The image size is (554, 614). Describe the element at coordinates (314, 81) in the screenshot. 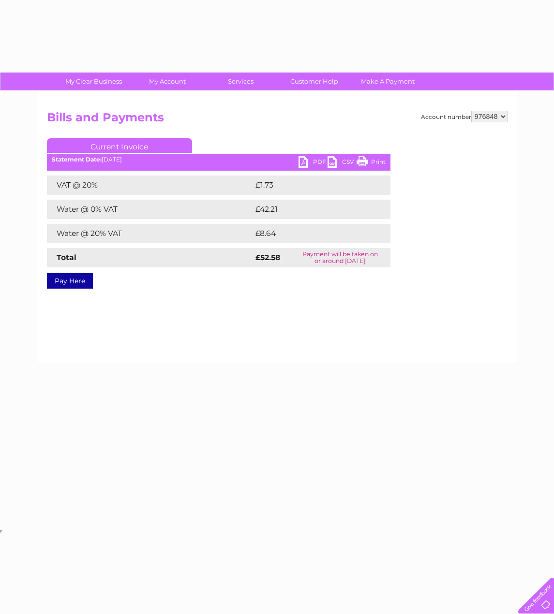

I see `a: Customer Help` at that location.